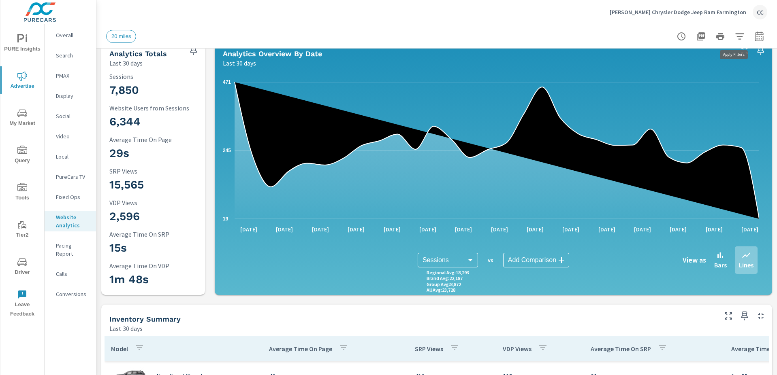  I want to click on h3: 29s, so click(163, 153).